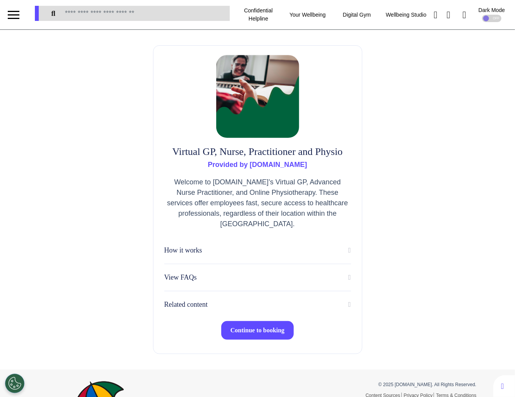 The width and height of the screenshot is (515, 397). I want to click on div: Your Wellbeing, so click(307, 15).